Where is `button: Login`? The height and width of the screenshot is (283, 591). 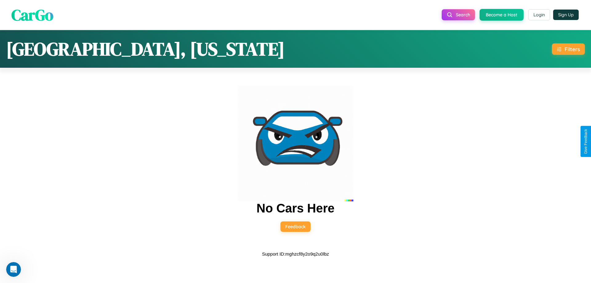
button: Login is located at coordinates (539, 15).